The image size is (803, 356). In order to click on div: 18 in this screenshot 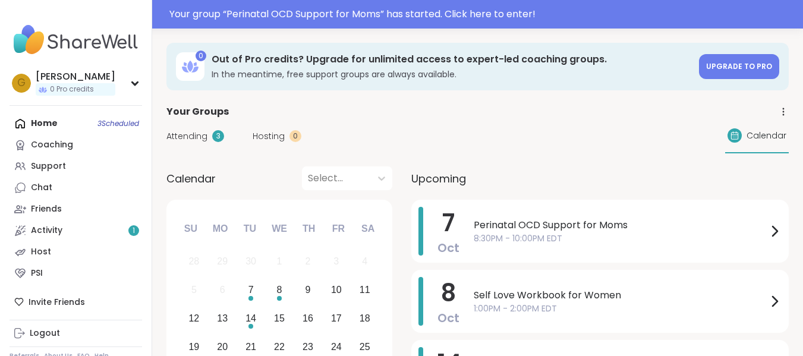, I will do `click(365, 318)`.